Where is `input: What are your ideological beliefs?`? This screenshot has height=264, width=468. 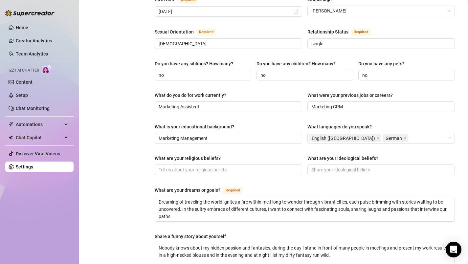
input: What are your ideological beliefs? is located at coordinates (380, 170).